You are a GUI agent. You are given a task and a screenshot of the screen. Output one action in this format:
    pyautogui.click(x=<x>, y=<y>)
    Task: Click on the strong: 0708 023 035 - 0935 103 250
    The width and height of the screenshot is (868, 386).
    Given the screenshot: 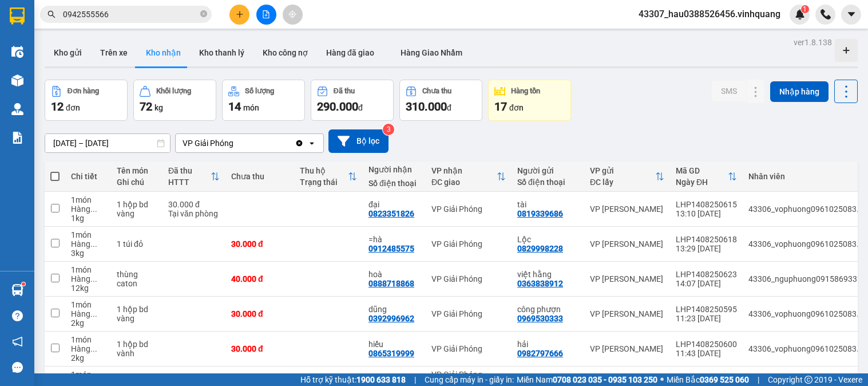 What is the action you would take?
    pyautogui.click(x=605, y=379)
    